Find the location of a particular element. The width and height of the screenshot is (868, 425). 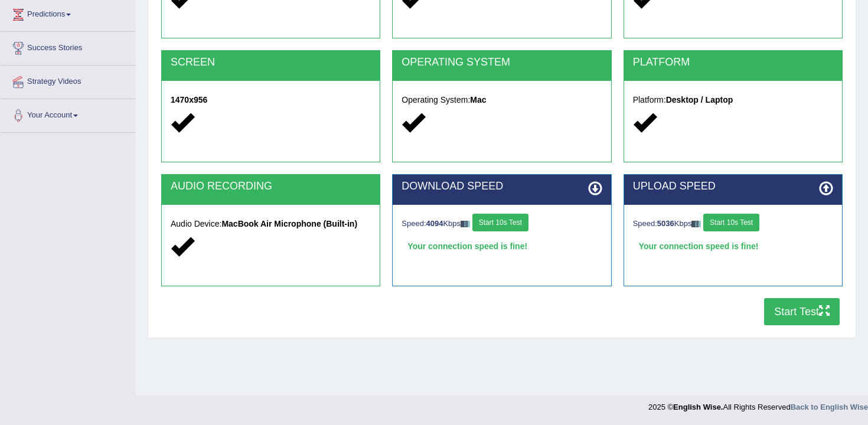

h2: AUDIO RECORDING is located at coordinates (270, 187).